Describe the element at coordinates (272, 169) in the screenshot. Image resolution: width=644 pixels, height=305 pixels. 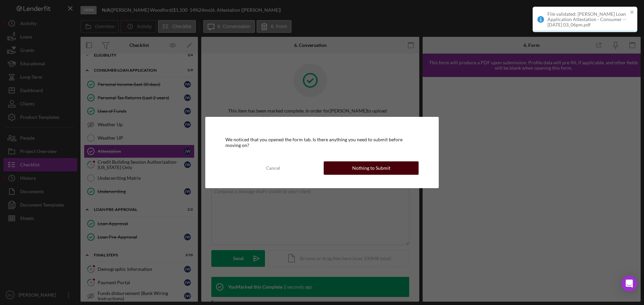
I see `button: Cancel` at that location.